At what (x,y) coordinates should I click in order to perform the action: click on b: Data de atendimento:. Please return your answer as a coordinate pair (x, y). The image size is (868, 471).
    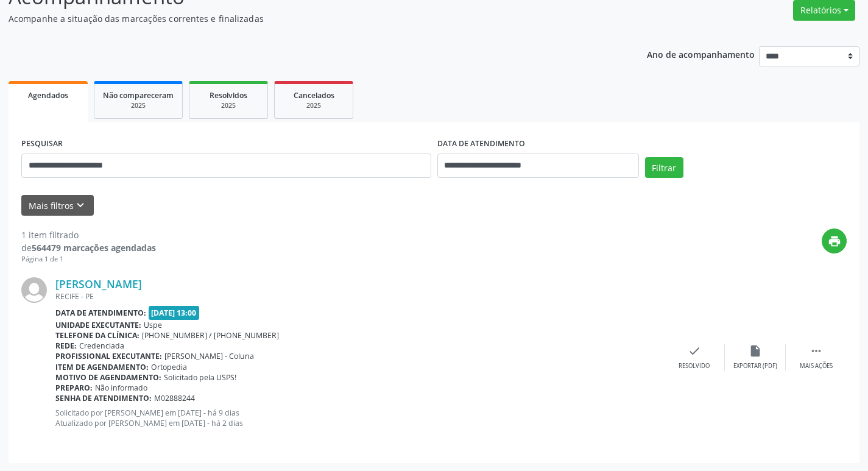
    Looking at the image, I should click on (101, 312).